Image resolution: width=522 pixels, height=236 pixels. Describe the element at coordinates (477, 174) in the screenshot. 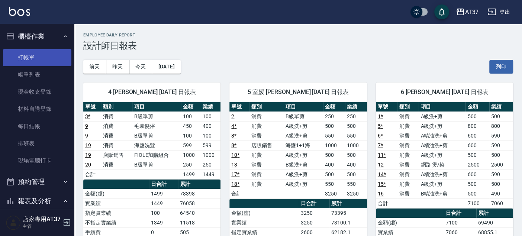

I see `td: 600` at that location.